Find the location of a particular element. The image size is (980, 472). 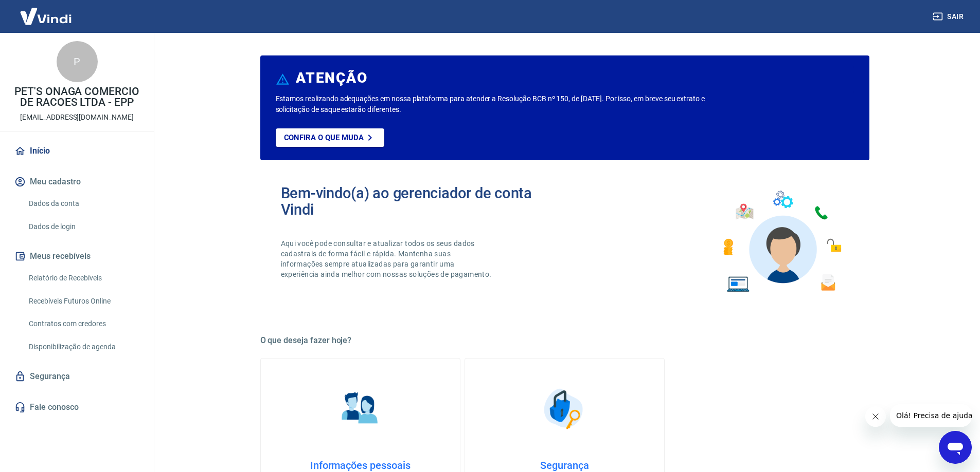

a: Disponibilização de agenda is located at coordinates (83, 347).